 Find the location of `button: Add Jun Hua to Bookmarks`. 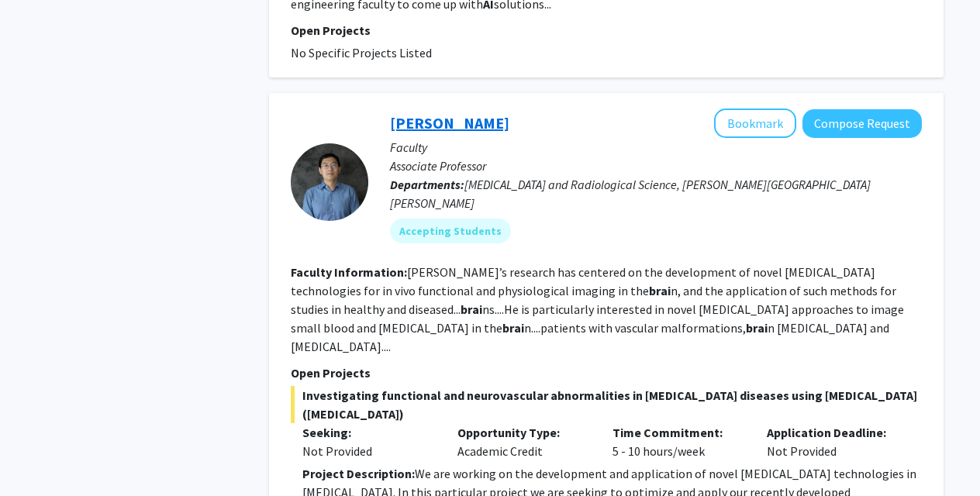

button: Add Jun Hua to Bookmarks is located at coordinates (755, 123).